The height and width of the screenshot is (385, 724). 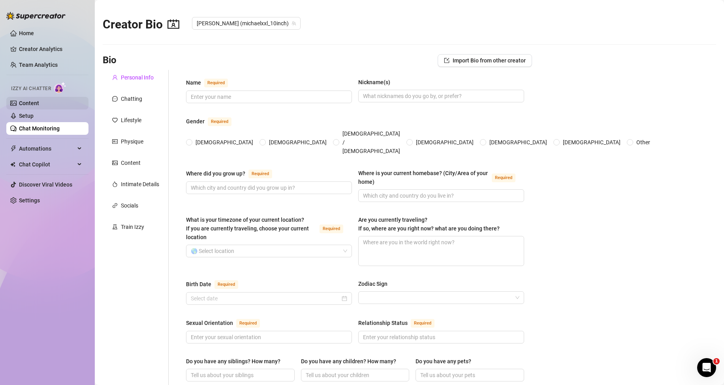 What do you see at coordinates (377, 82) in the screenshot?
I see `label: Nickname(s)` at bounding box center [377, 82].